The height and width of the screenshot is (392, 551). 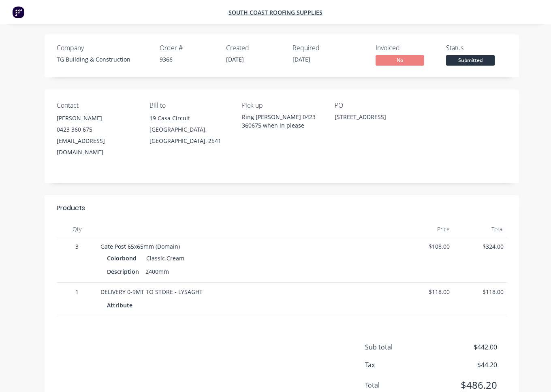 I want to click on span: $108.00, so click(x=426, y=246).